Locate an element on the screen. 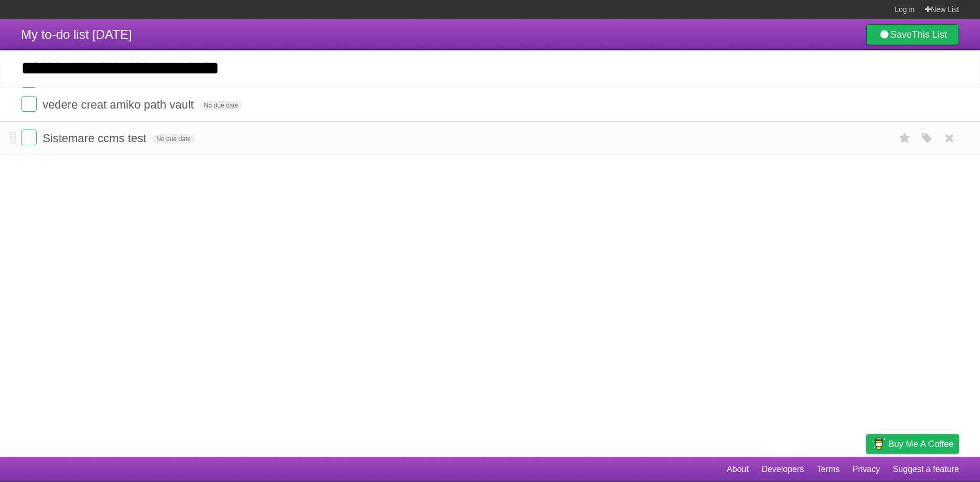 This screenshot has width=980, height=482. a: Terms is located at coordinates (829, 470).